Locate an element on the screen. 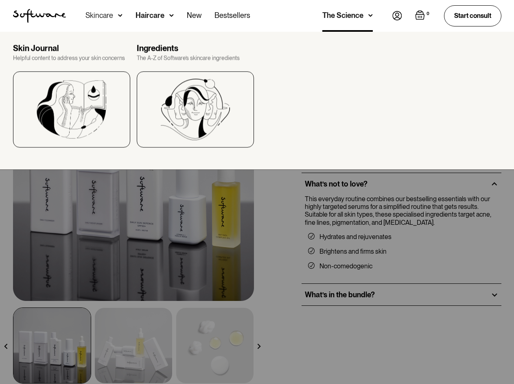 The width and height of the screenshot is (514, 384). a: IngredientsThe A-Z of Software’s skincare ingredients is located at coordinates (195, 95).